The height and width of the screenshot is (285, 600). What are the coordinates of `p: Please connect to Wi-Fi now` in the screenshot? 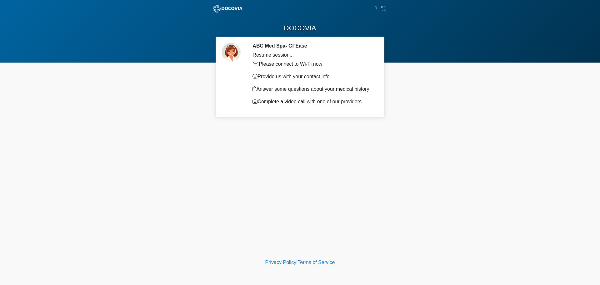 It's located at (313, 64).